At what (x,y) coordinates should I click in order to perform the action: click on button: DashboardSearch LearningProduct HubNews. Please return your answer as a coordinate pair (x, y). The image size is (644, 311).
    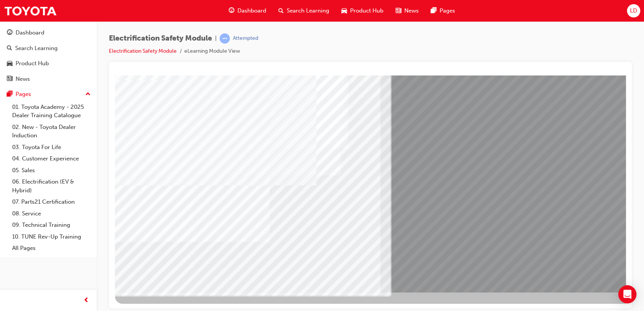
    Looking at the image, I should click on (48, 56).